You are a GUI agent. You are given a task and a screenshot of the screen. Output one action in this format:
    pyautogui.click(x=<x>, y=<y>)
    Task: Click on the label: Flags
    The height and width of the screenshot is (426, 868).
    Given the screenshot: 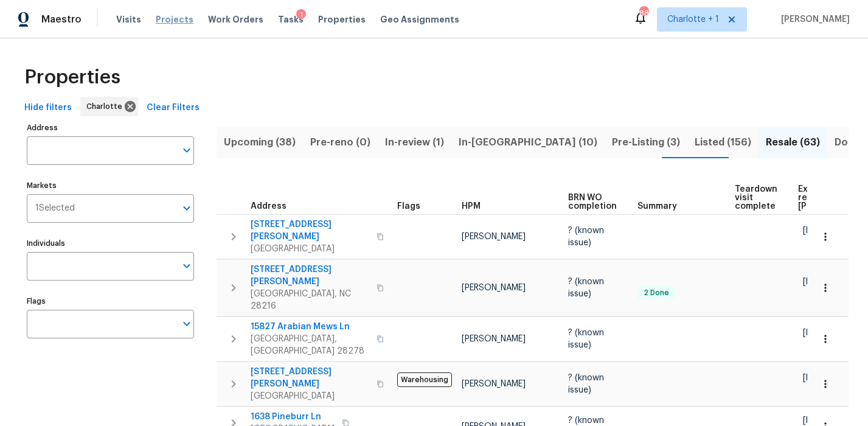 What is the action you would take?
    pyautogui.click(x=110, y=301)
    